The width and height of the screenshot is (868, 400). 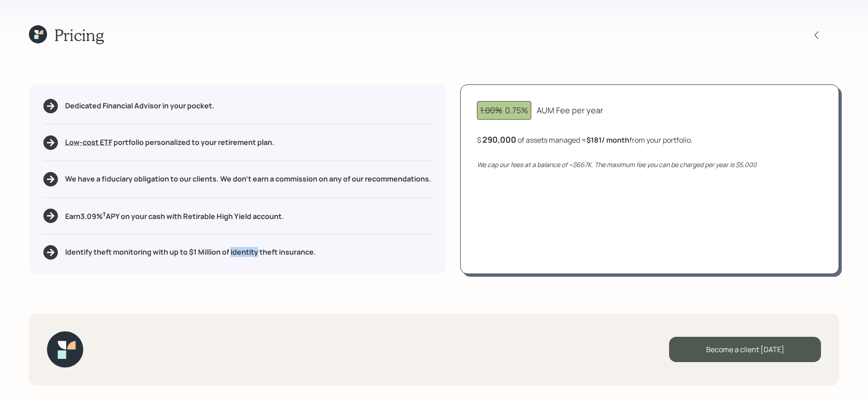 What do you see at coordinates (170, 142) in the screenshot?
I see `h5: portfolio personalized to your retirement plan.` at bounding box center [170, 142].